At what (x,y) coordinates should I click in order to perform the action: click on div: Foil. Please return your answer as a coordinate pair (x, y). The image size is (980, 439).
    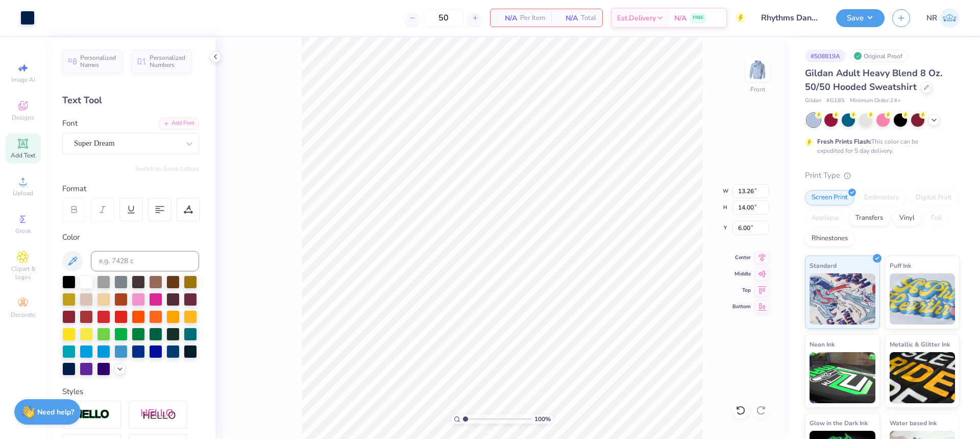
    Looking at the image, I should click on (936, 218).